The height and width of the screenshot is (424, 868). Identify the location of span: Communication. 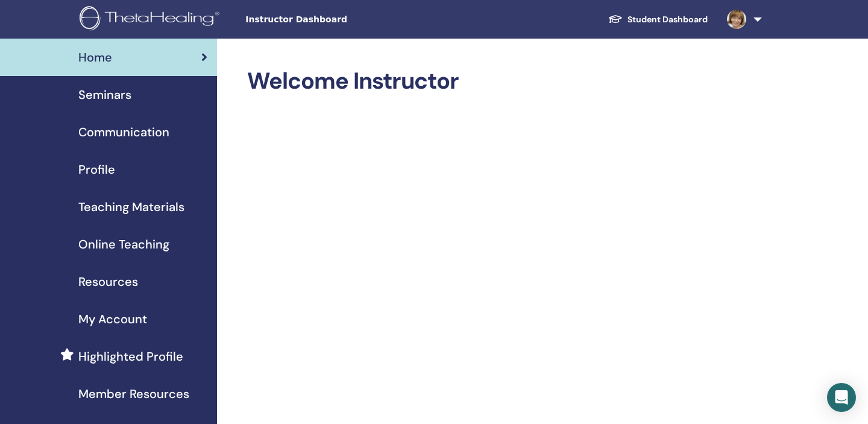
(124, 132).